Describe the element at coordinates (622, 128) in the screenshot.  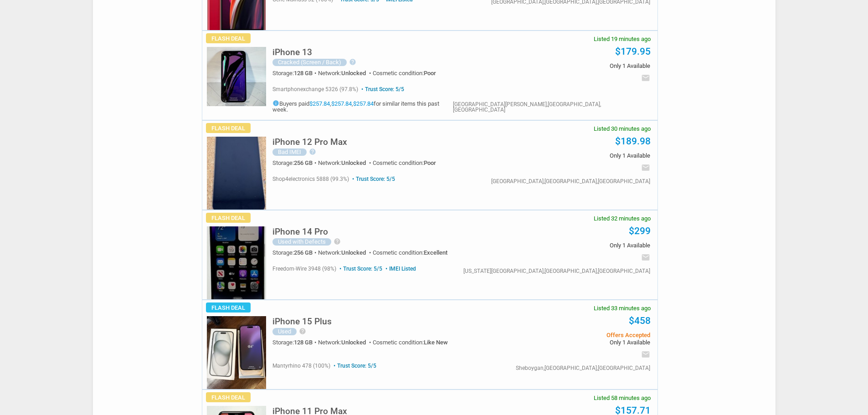
I see `span: Listed 30 minutes ago` at that location.